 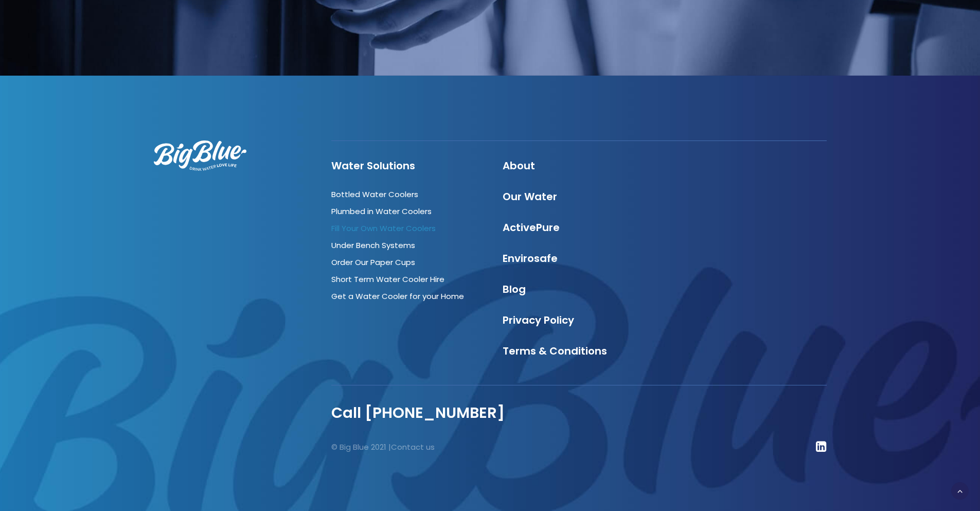 What do you see at coordinates (388, 279) in the screenshot?
I see `a: Short Term Water Cooler Hire` at bounding box center [388, 279].